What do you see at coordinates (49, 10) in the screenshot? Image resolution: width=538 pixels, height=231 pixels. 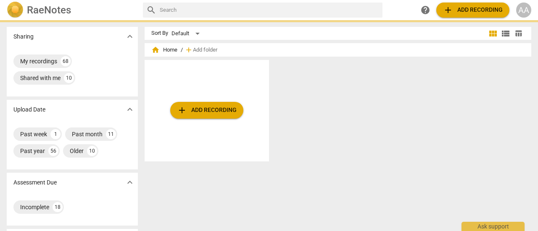 I see `h2: RaeNotes` at bounding box center [49, 10].